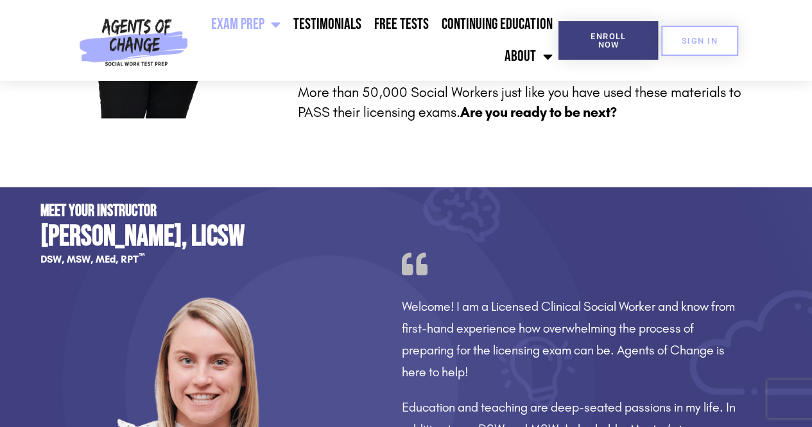  I want to click on p: Welcome! I am a Licensed Clinical Social Worker and know from first-hand experience how overwhelm..., so click(571, 339).